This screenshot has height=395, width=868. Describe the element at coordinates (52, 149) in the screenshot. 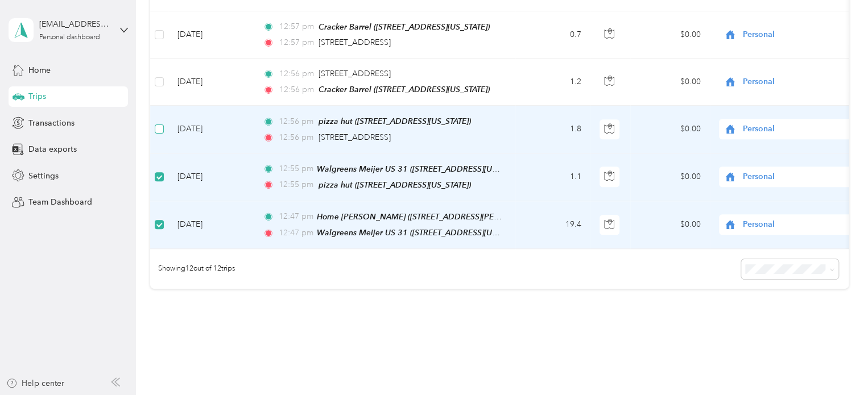

I see `span: Data exports` at that location.